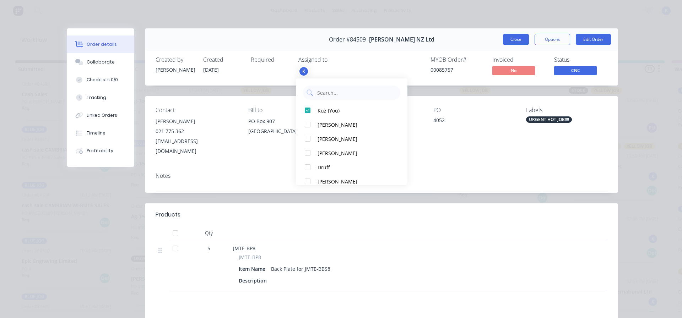 The width and height of the screenshot is (682, 318). Describe the element at coordinates (351, 110) in the screenshot. I see `button: Kuz (You)` at that location.